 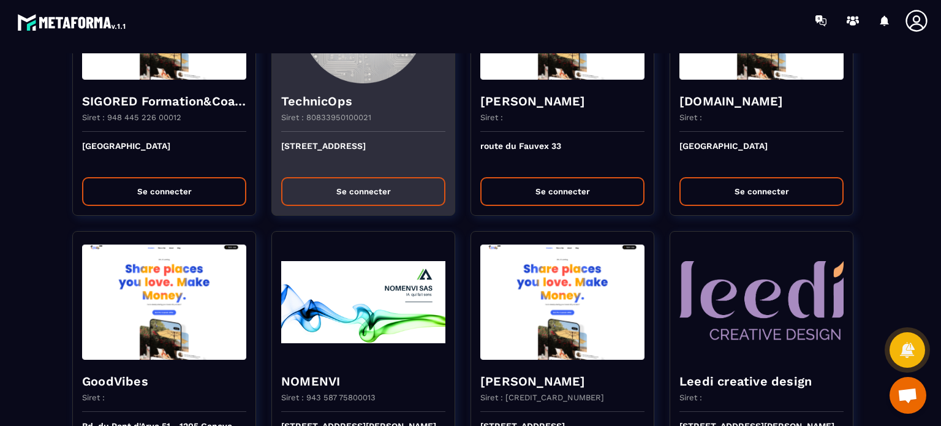 I want to click on h4: Leedi creative design, so click(x=761, y=381).